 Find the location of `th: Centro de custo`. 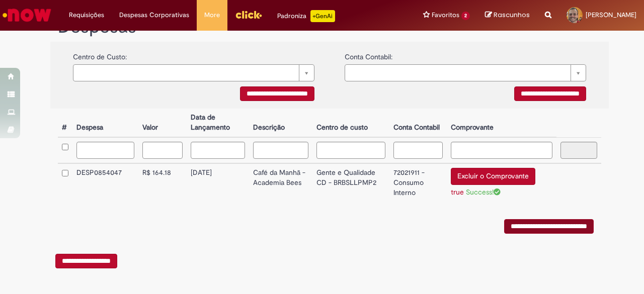

th: Centro de custo is located at coordinates (350, 123).